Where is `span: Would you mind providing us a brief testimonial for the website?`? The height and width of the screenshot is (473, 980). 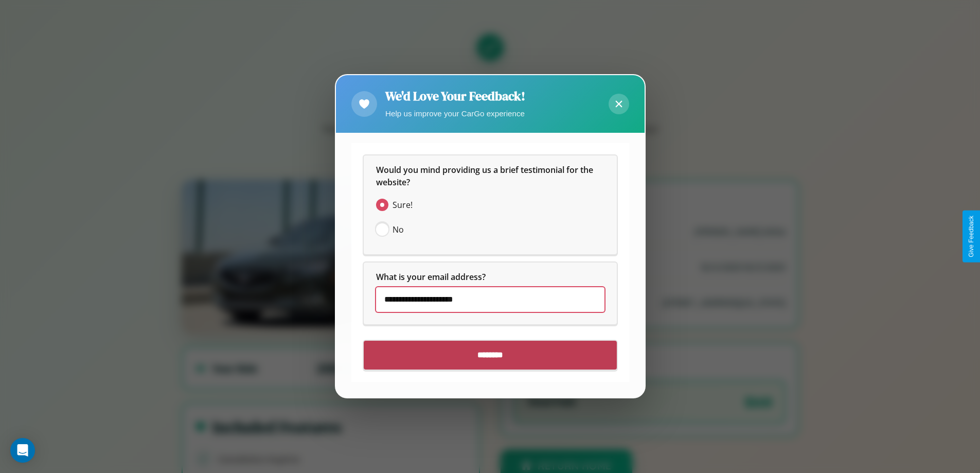 span: Would you mind providing us a brief testimonial for the website? is located at coordinates (485, 177).